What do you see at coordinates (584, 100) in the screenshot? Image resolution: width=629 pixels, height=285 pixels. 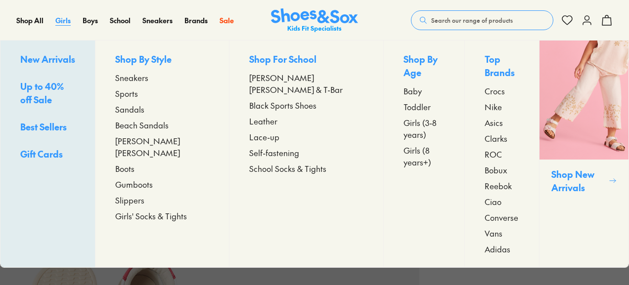 I see `img: SNS_WEBASSETS_CollectionHero_Shop_Girls_1280x1600_1.png` at bounding box center [584, 100].